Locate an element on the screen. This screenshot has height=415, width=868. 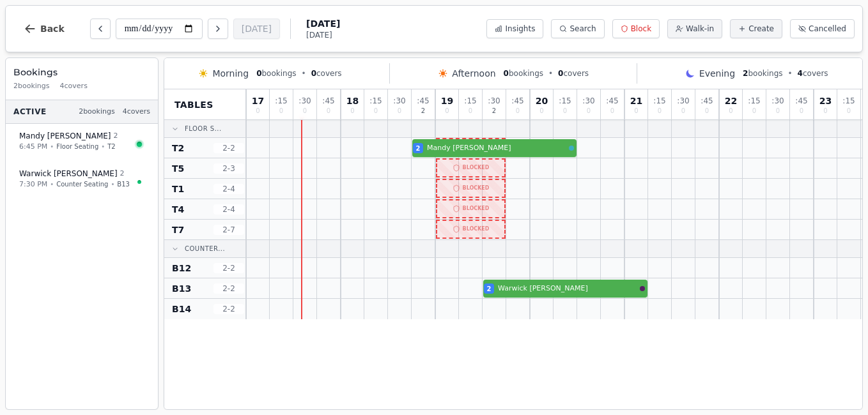
span: Active is located at coordinates (30, 112).